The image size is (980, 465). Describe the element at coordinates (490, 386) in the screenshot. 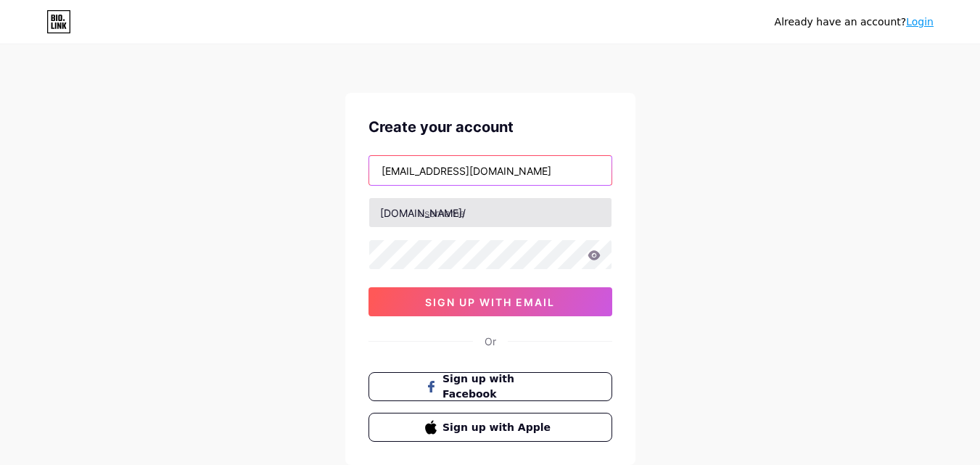

I see `button: Sign up with Facebook` at that location.